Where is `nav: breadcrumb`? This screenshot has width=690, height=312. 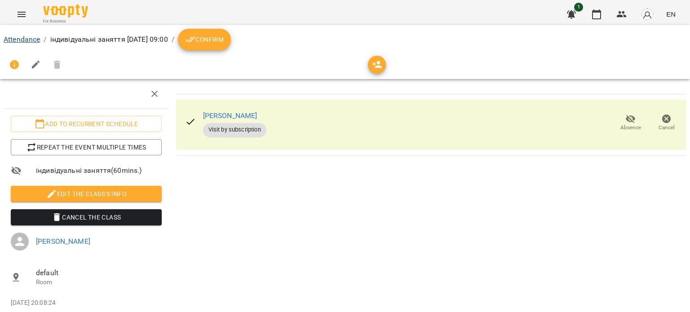 nav: breadcrumb is located at coordinates (345, 40).